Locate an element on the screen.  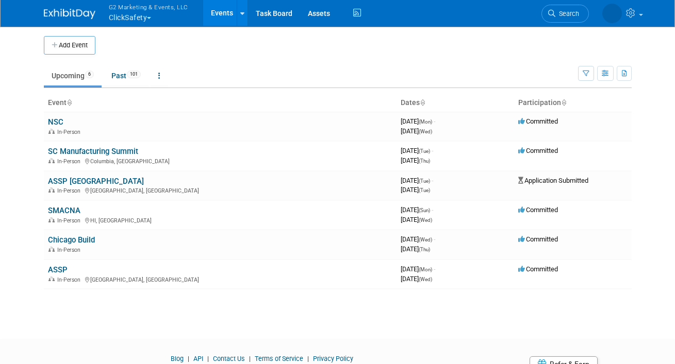
img: ExhibitDay is located at coordinates (70, 14).